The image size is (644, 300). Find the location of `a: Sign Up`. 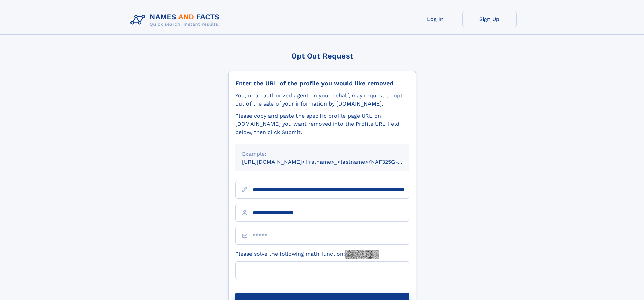

a: Sign Up is located at coordinates (490, 19).